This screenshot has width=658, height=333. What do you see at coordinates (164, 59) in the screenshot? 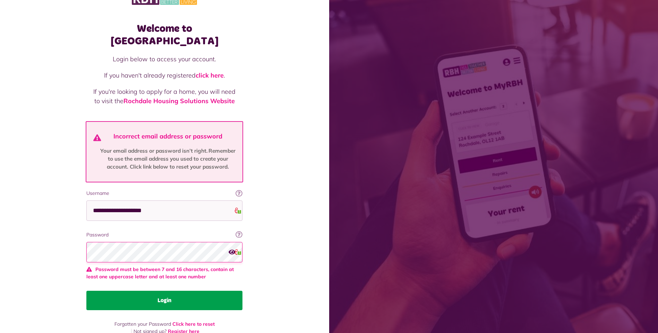
I see `p: Login below to access your account.` at bounding box center [164, 59].